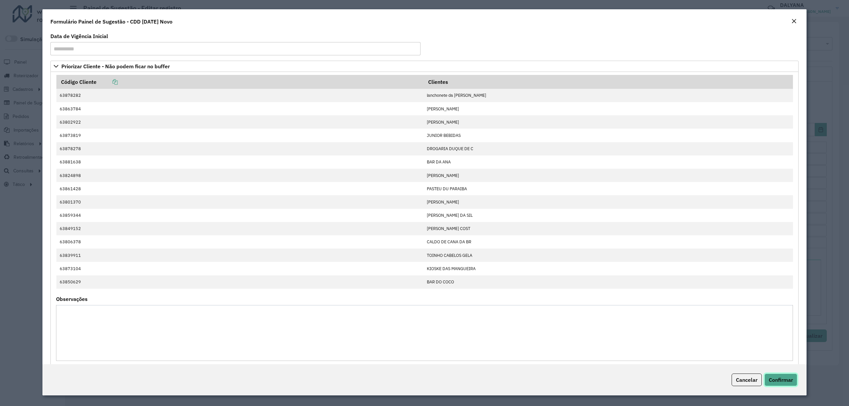 This screenshot has height=406, width=849. Describe the element at coordinates (240, 242) in the screenshot. I see `td: 63806378` at that location.